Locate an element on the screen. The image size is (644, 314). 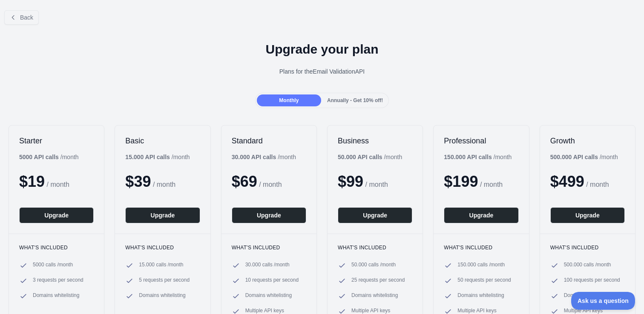
h2: Professional is located at coordinates (480, 141).